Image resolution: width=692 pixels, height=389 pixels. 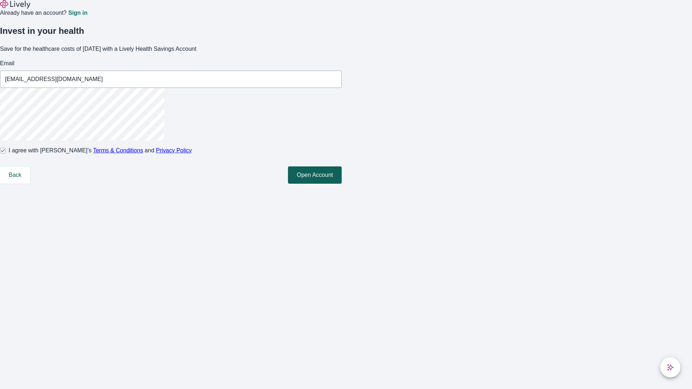 I want to click on button: chat, so click(x=670, y=368).